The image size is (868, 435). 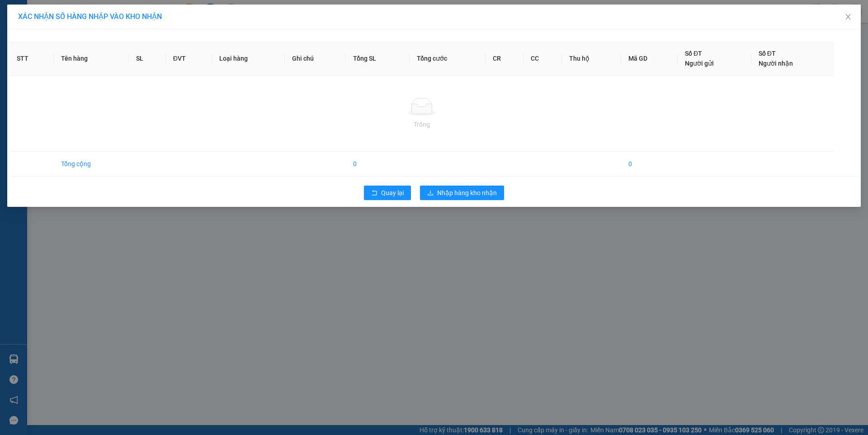 What do you see at coordinates (92, 164) in the screenshot?
I see `td: Tổng cộng` at bounding box center [92, 164].